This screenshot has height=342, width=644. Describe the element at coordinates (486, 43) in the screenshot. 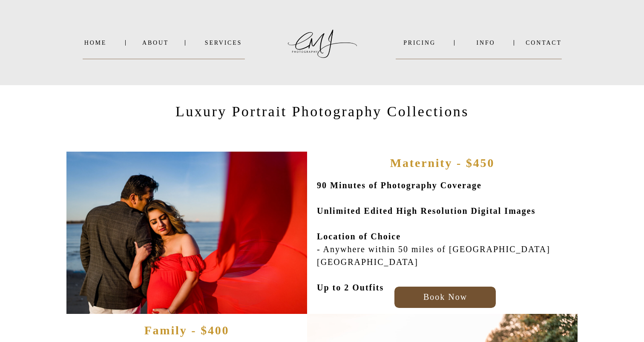

I see `nav: INFO` at that location.